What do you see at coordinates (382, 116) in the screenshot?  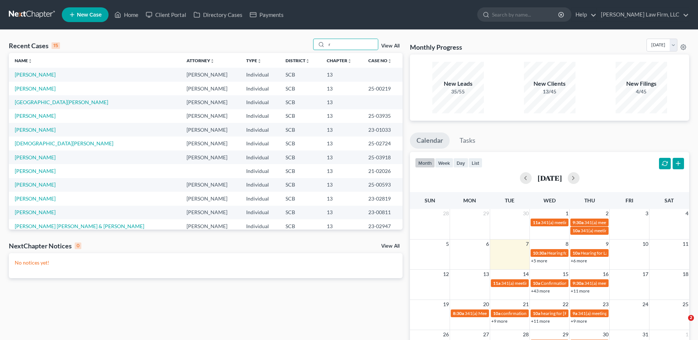 I see `td: 25-03935` at bounding box center [382, 116].